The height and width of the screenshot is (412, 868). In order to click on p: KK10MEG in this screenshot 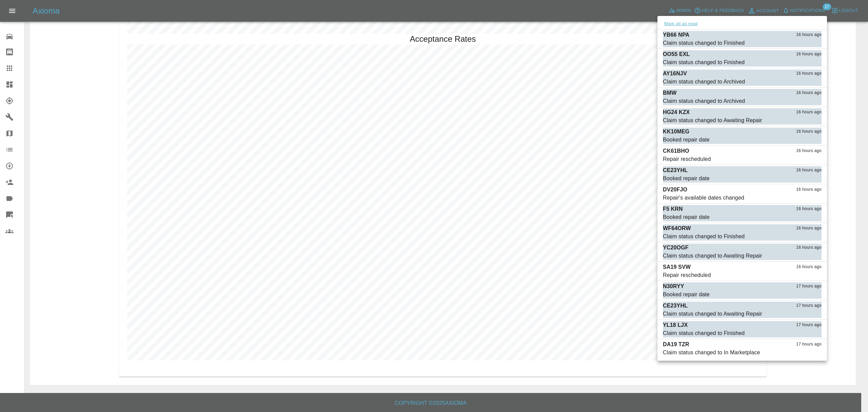, I will do `click(676, 132)`.